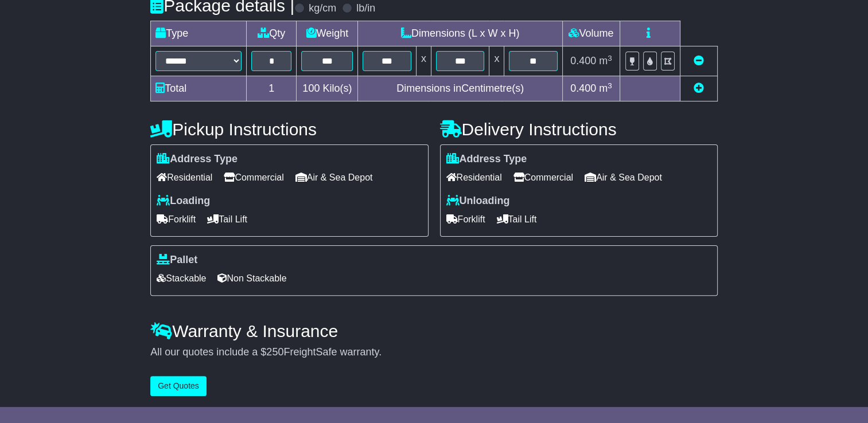 This screenshot has height=423, width=868. What do you see at coordinates (433, 352) in the screenshot?
I see `div: All our quotes include a $ FreightSafe warranty.` at bounding box center [433, 352].